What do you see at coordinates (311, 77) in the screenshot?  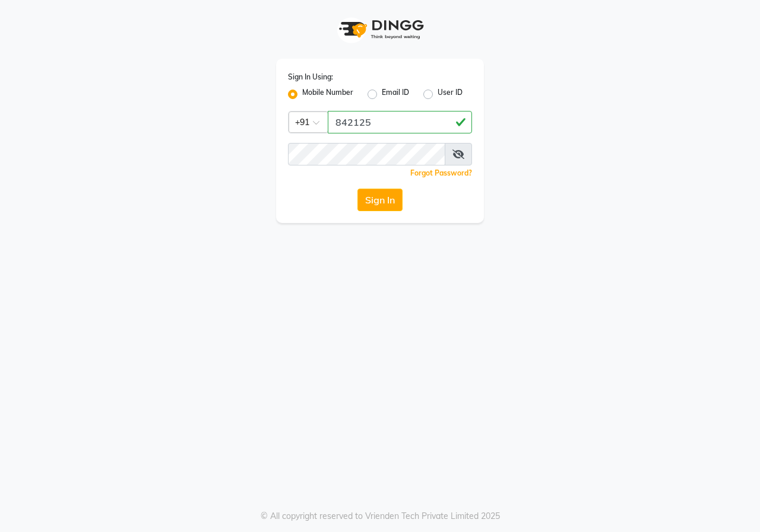 I see `label: Sign In Using:` at bounding box center [311, 77].